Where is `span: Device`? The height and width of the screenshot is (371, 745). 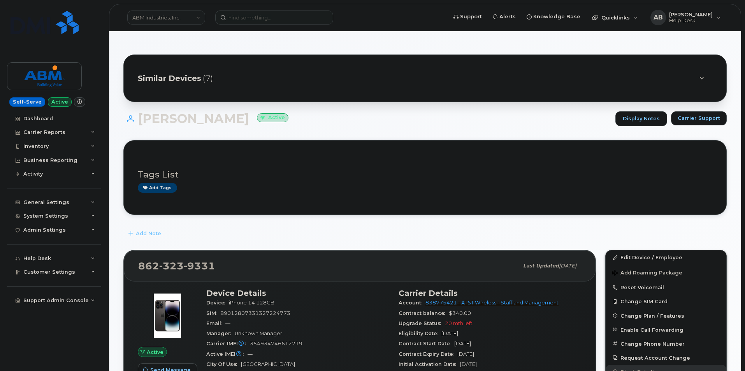
span: Device is located at coordinates (218, 303).